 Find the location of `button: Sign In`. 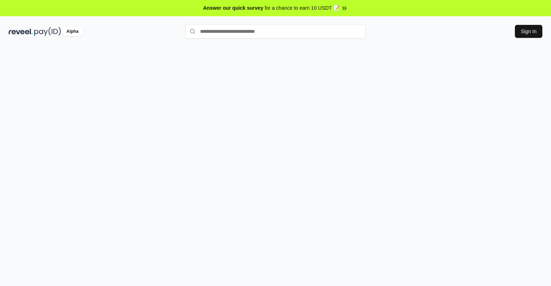

button: Sign In is located at coordinates (529, 31).